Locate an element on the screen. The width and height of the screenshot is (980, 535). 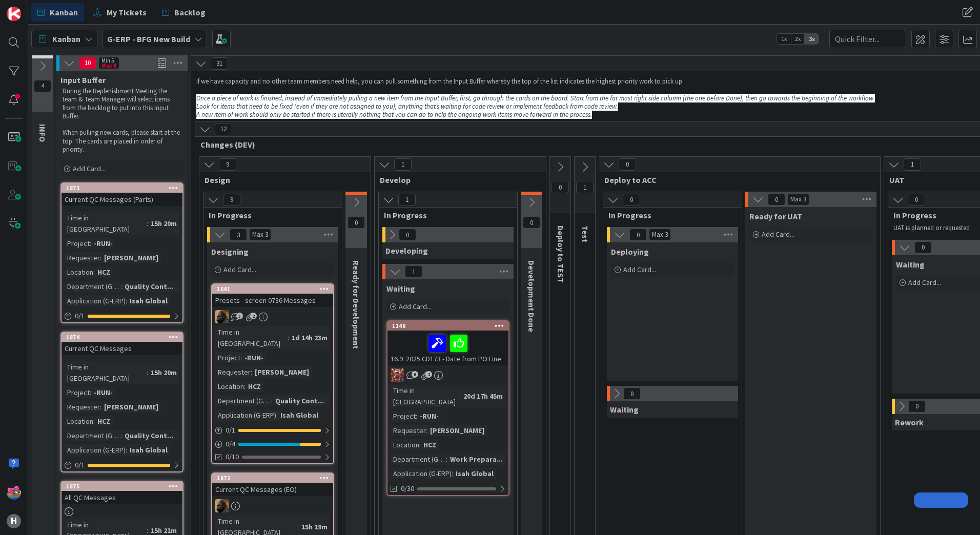
div: 1875All QC Messages is located at coordinates (122, 493).